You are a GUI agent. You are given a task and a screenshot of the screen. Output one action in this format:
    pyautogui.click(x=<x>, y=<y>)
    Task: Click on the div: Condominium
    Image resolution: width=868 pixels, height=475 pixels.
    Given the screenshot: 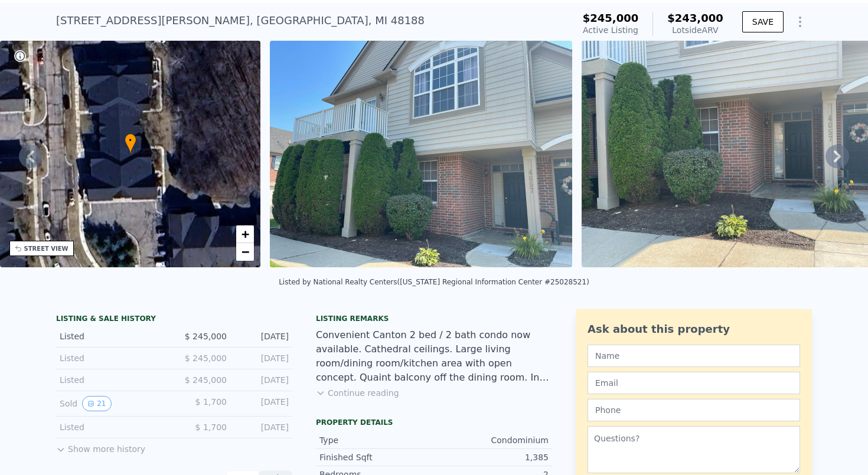 What is the action you would take?
    pyautogui.click(x=491, y=441)
    